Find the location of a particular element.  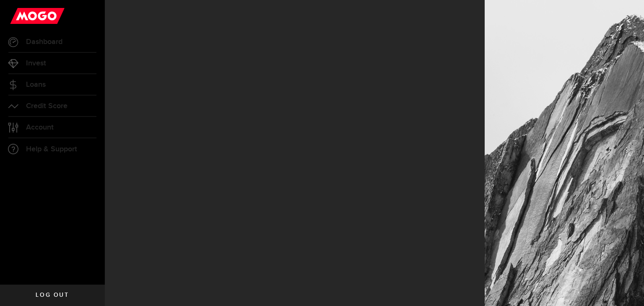

span: Loans is located at coordinates (36, 85).